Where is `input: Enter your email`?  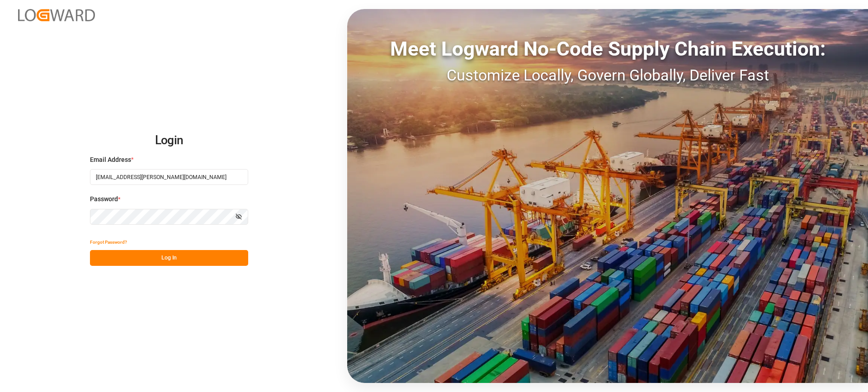 input: Enter your email is located at coordinates (169, 177).